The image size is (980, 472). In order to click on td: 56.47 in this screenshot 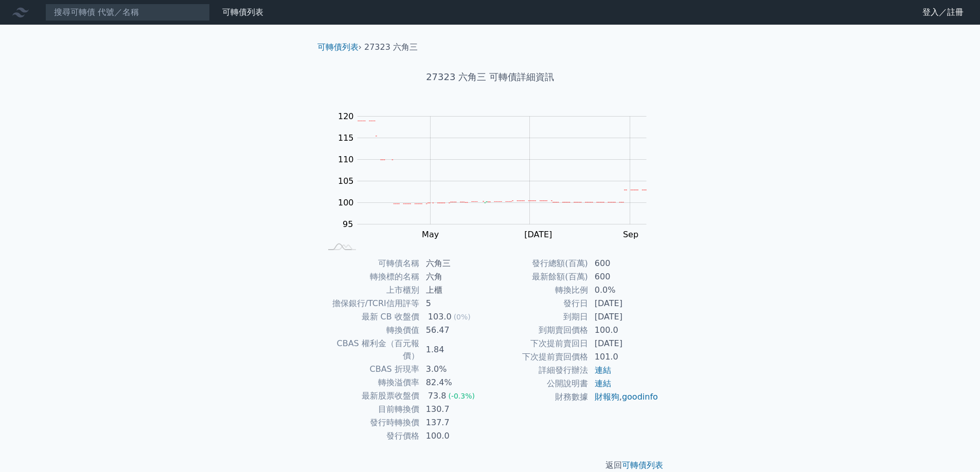, I will do `click(454, 331)`.